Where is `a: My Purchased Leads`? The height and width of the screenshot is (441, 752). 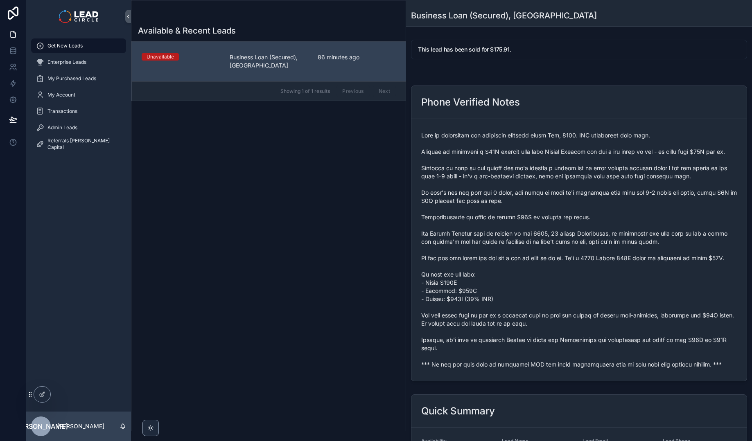
a: My Purchased Leads is located at coordinates (79, 79).